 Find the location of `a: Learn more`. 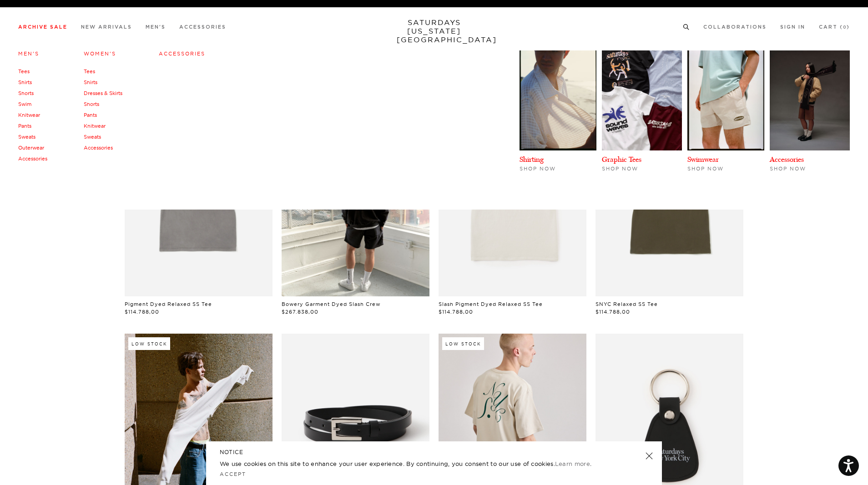

a: Learn more is located at coordinates (572, 464).